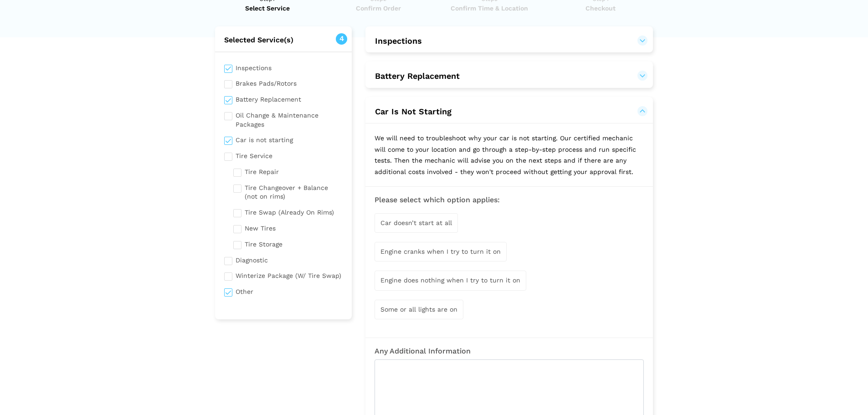  Describe the element at coordinates (490, 8) in the screenshot. I see `span: Confirm Time & Location` at that location.